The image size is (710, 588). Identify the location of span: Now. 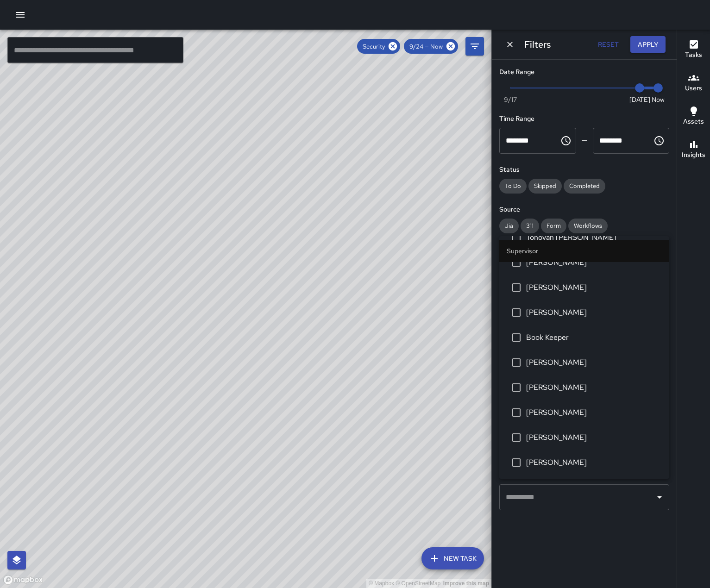
(658, 99).